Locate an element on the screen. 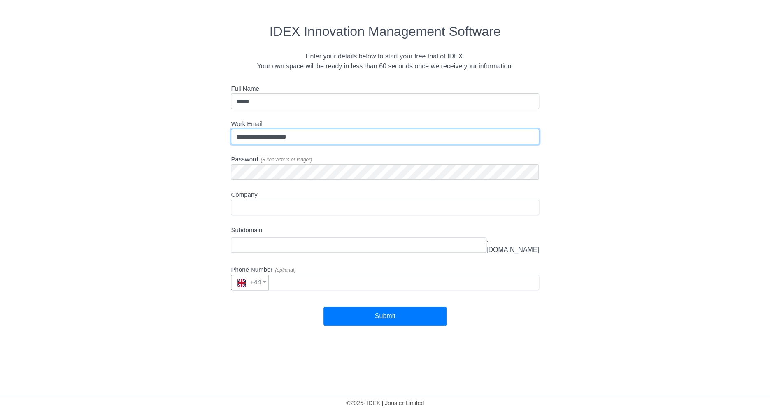 The image size is (770, 410). div: © 2025 - IDEX | Jouster Limited is located at coordinates (385, 405).